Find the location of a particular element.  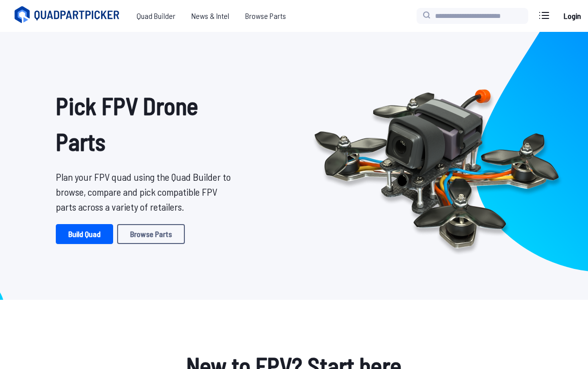

span: News & Intel is located at coordinates (210, 16).